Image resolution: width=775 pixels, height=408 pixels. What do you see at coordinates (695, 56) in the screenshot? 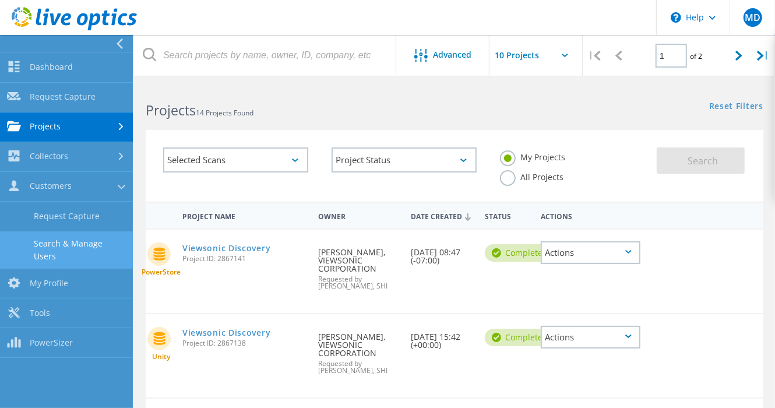
I see `span: of 2` at bounding box center [695, 56].